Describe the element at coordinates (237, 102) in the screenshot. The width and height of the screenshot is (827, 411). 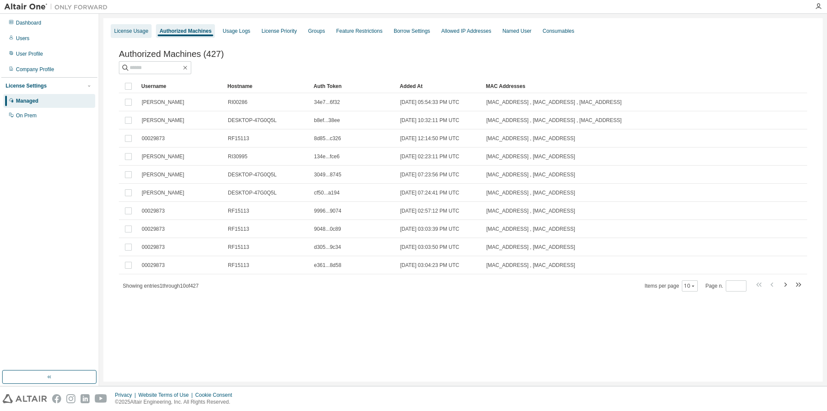
I see `span: RI00286` at that location.